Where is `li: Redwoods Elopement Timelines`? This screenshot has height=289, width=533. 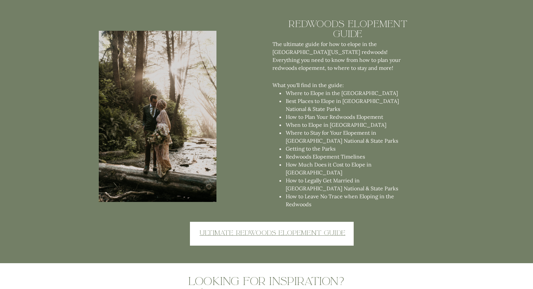 li: Redwoods Elopement Timelines is located at coordinates (350, 157).